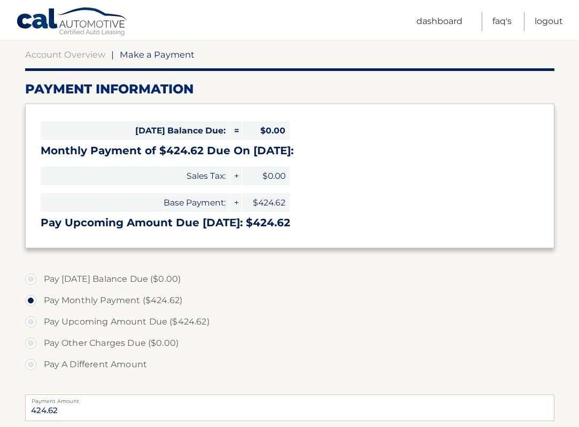 The height and width of the screenshot is (427, 579). What do you see at coordinates (290, 89) in the screenshot?
I see `h2: Payment Information` at bounding box center [290, 89].